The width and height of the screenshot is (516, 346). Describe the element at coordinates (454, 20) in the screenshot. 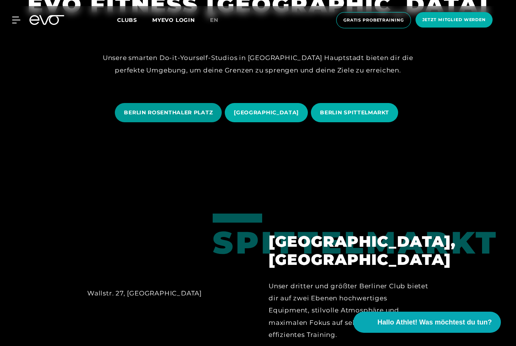

I see `span: Jetzt Mitglied werden` at that location.